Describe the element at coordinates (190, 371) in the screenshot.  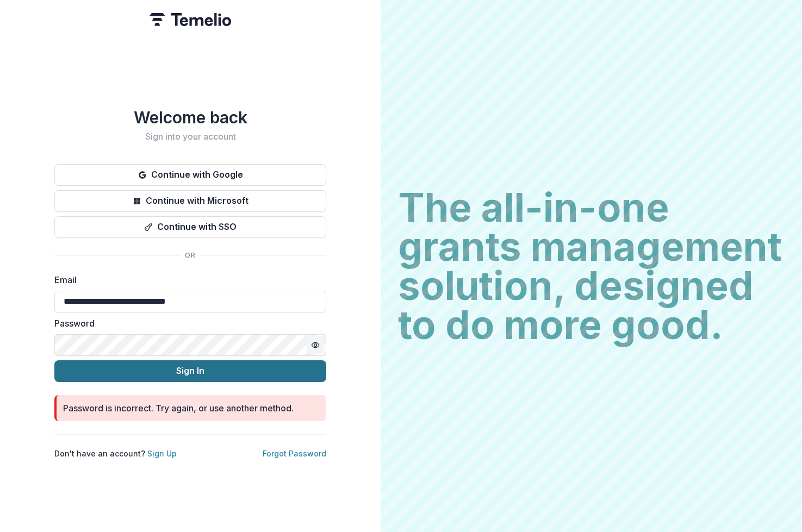
I see `button: Sign In` at that location.